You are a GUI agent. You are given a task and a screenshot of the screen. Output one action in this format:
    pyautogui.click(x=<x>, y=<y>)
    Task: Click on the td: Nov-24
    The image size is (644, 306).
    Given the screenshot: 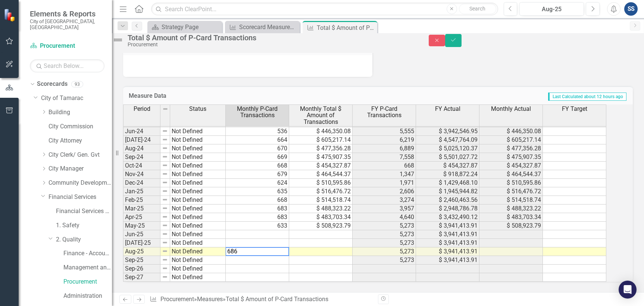 What is the action you would take?
    pyautogui.click(x=142, y=174)
    